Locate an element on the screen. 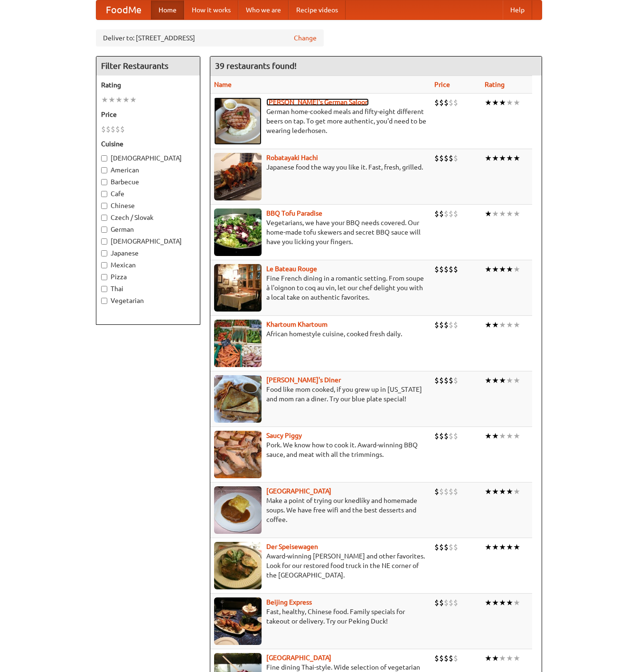  img: robatayaki.jpg is located at coordinates (238, 177).